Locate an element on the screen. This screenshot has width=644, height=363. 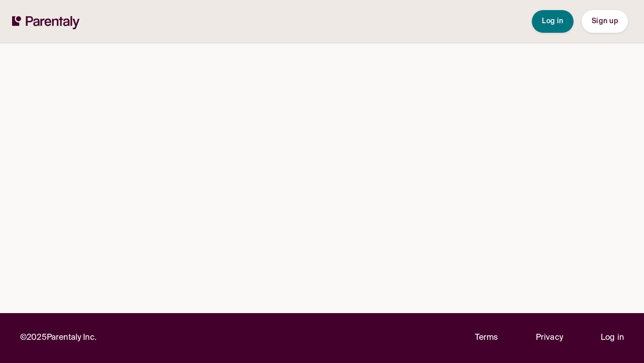
button: Sign up is located at coordinates (605, 21).